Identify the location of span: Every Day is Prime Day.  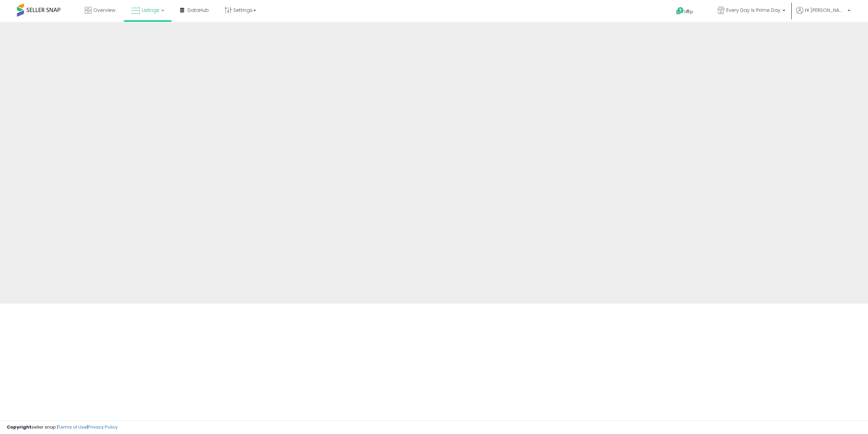
(754, 10).